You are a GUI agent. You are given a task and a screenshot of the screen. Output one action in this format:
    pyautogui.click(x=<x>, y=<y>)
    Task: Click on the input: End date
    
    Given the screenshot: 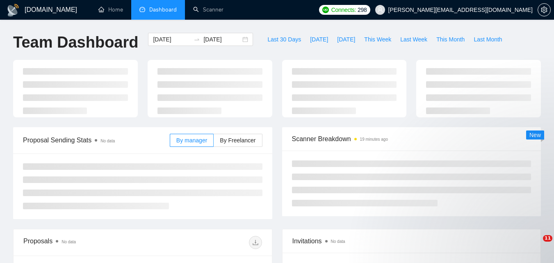 What is the action you would take?
    pyautogui.click(x=222, y=39)
    